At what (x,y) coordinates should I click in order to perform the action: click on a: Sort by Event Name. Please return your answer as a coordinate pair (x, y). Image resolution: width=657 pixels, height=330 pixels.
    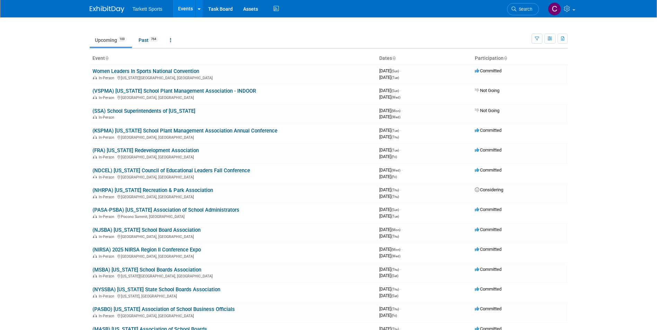
    Looking at the image, I should click on (107, 58).